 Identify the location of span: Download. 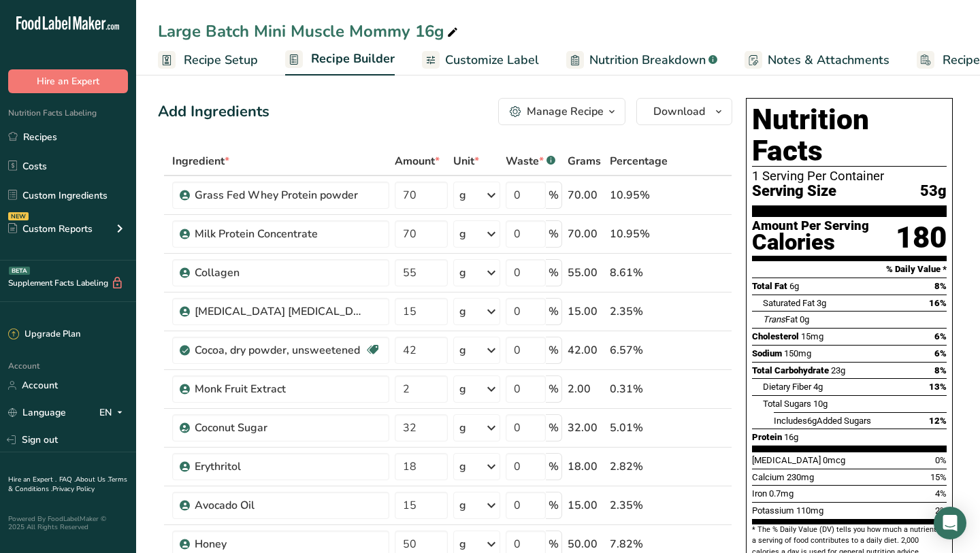
(679, 112).